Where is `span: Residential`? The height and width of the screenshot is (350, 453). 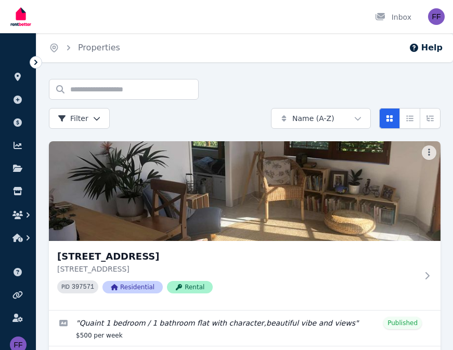
span: Residential is located at coordinates (133, 287).